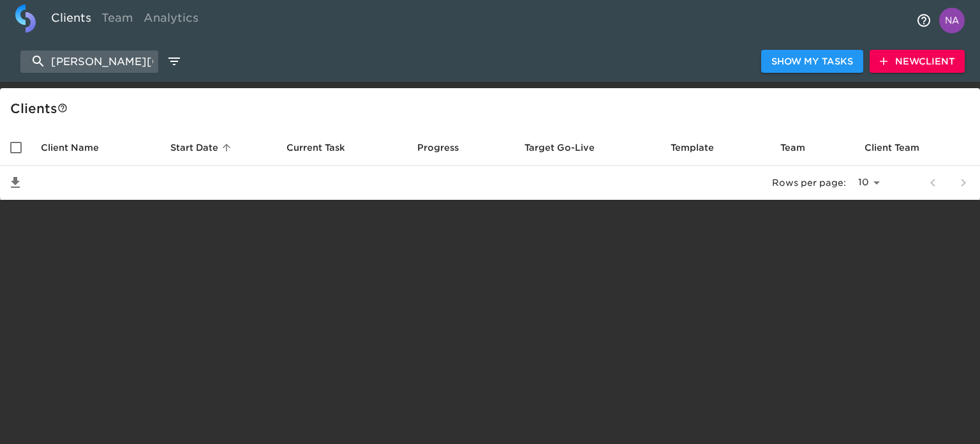  I want to click on a: Analytics, so click(171, 20).